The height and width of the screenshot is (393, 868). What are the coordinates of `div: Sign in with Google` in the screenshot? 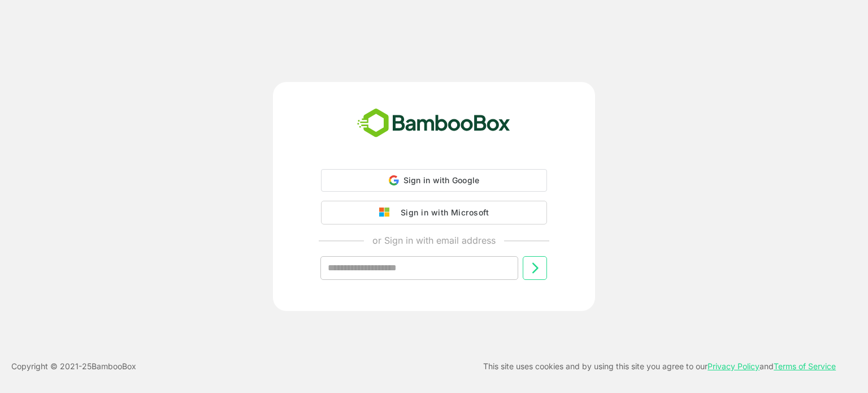 It's located at (434, 180).